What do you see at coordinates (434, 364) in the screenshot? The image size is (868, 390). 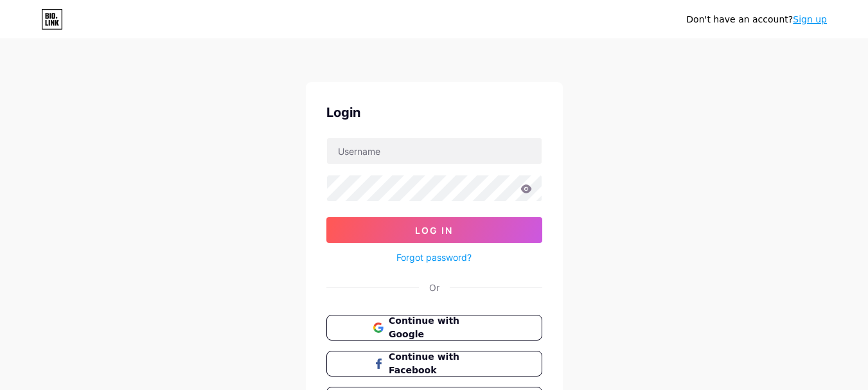 I see `button: Continue with Facebook` at bounding box center [434, 364].